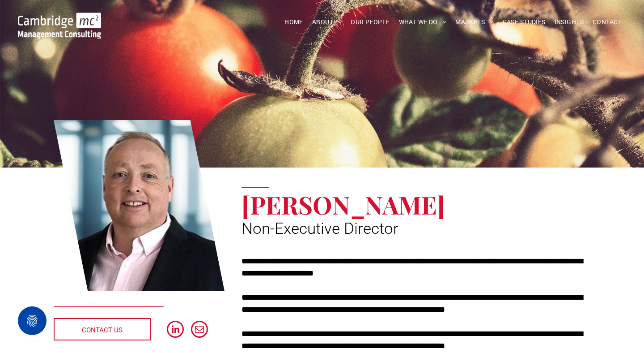 This screenshot has height=353, width=644. I want to click on a: email, so click(199, 330).